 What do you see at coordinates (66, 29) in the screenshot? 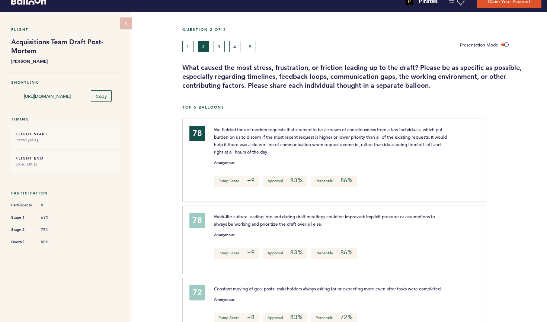
I see `h5: Flight` at bounding box center [66, 29].